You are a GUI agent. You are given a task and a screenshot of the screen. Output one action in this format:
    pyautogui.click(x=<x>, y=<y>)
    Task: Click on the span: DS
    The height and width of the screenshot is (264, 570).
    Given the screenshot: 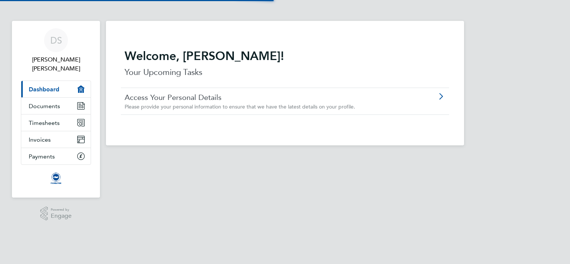 What is the action you would take?
    pyautogui.click(x=56, y=40)
    